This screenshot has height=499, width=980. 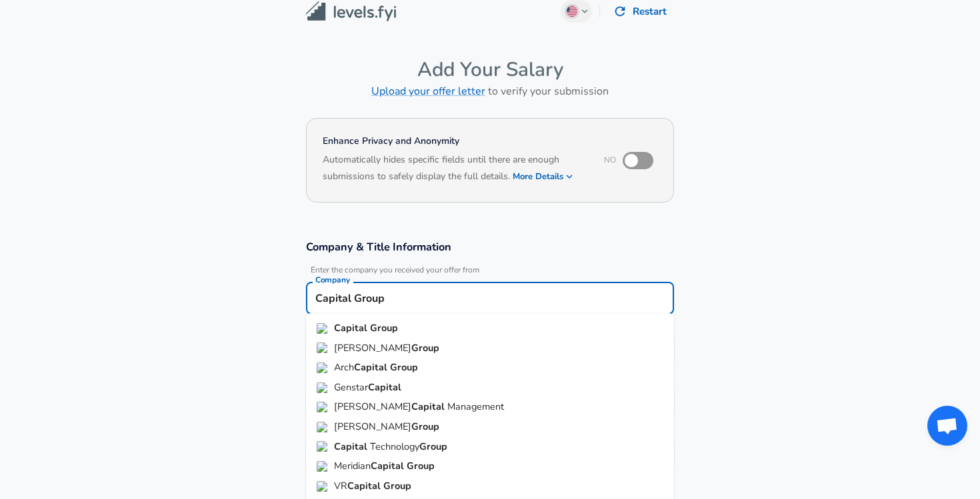 I want to click on span: Management, so click(x=475, y=406).